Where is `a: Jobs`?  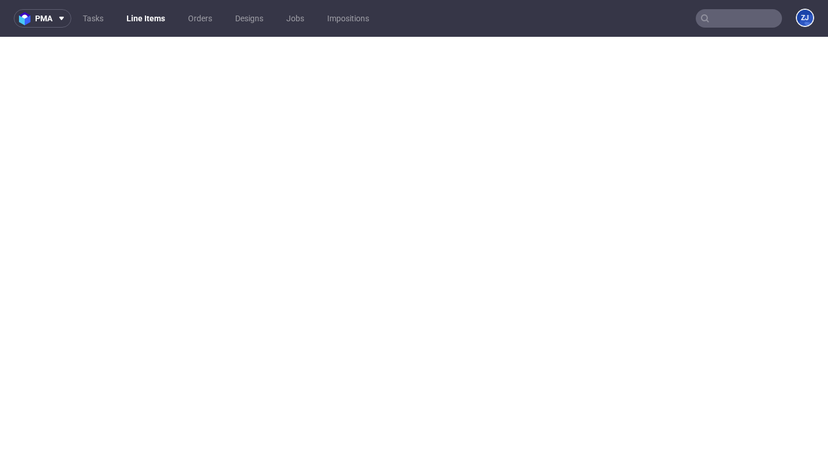
a: Jobs is located at coordinates (295, 18).